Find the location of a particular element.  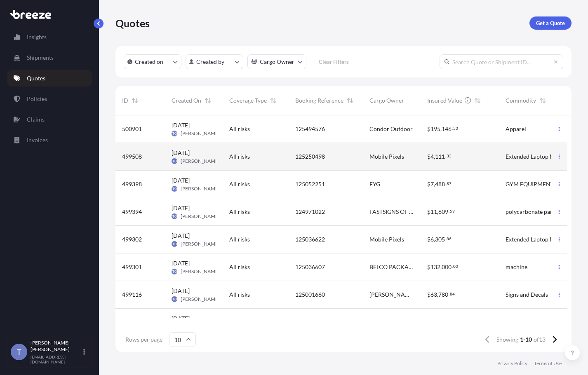

span: Showing is located at coordinates (507, 340).